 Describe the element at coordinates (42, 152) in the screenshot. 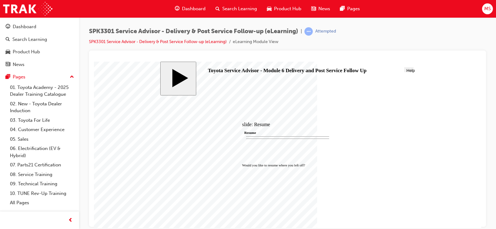

I see `a: 06. Electrification (EV & Hybrid)` at that location.